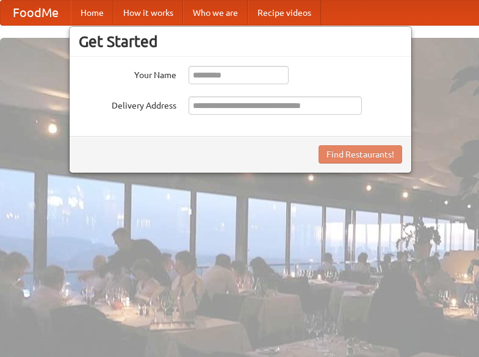 This screenshot has height=357, width=479. I want to click on label: Your Name, so click(127, 73).